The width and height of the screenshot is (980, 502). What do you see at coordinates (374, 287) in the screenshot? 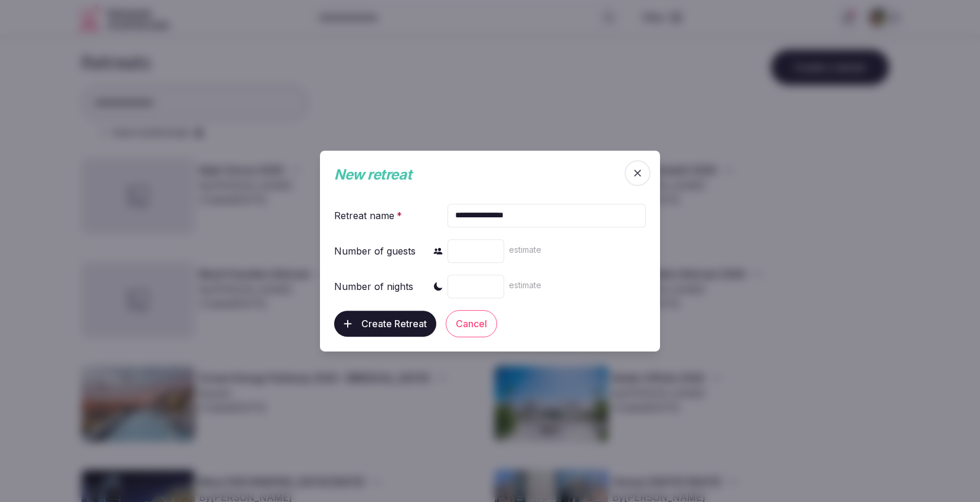
I see `div: Number of nights` at bounding box center [374, 287].